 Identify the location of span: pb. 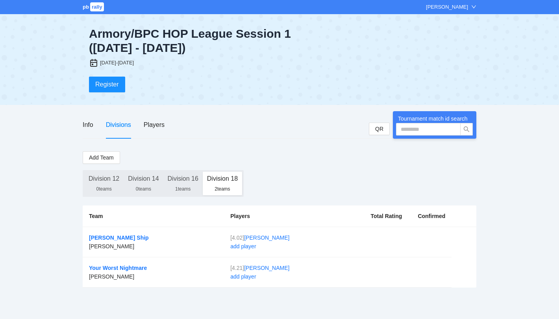
(86, 7).